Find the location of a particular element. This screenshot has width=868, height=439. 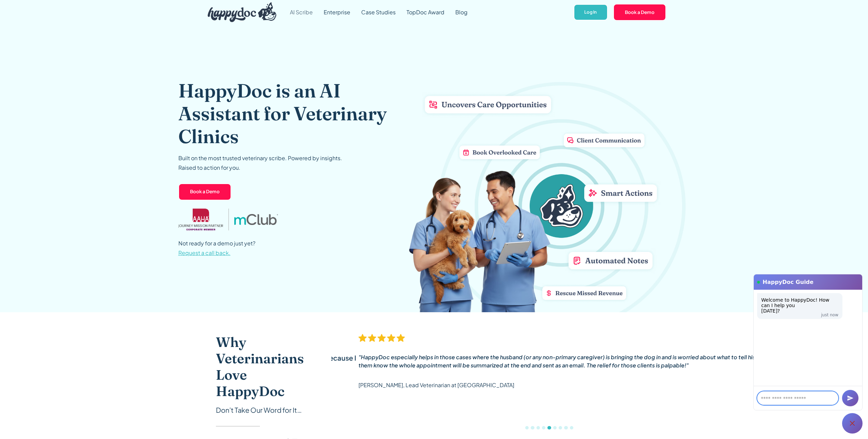

em: "HappyDoc especially helps in those cases where the husband (or any non-primary caregiver) is bri... is located at coordinates (576, 361).